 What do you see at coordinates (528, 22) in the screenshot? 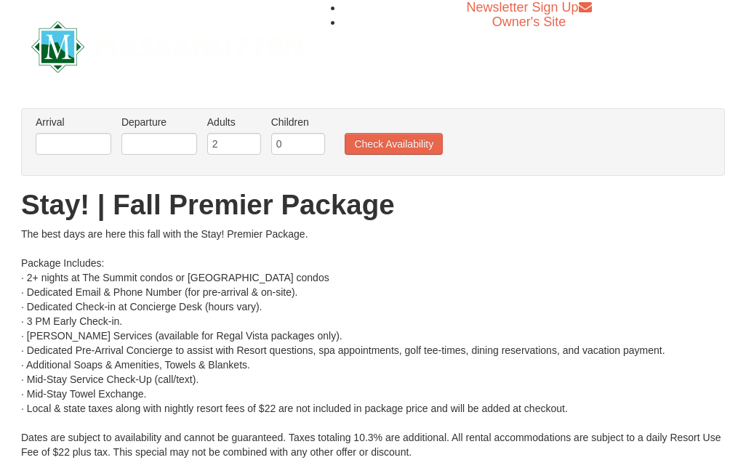
I see `span: Owner's Site` at bounding box center [528, 22].